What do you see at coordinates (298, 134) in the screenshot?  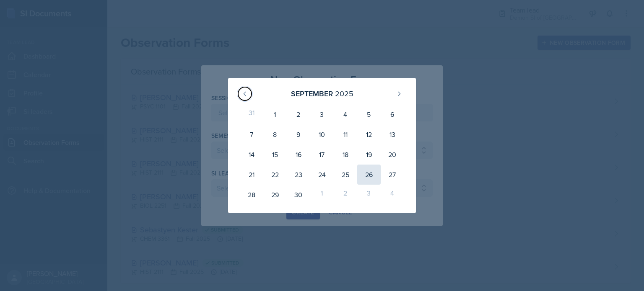 I see `div: 9` at bounding box center [298, 134].